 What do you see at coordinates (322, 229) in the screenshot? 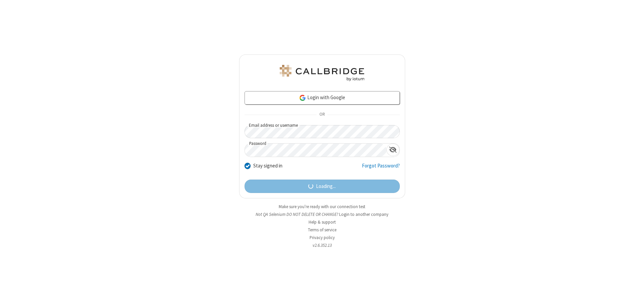
I see `a: Terms of service` at bounding box center [322, 229].